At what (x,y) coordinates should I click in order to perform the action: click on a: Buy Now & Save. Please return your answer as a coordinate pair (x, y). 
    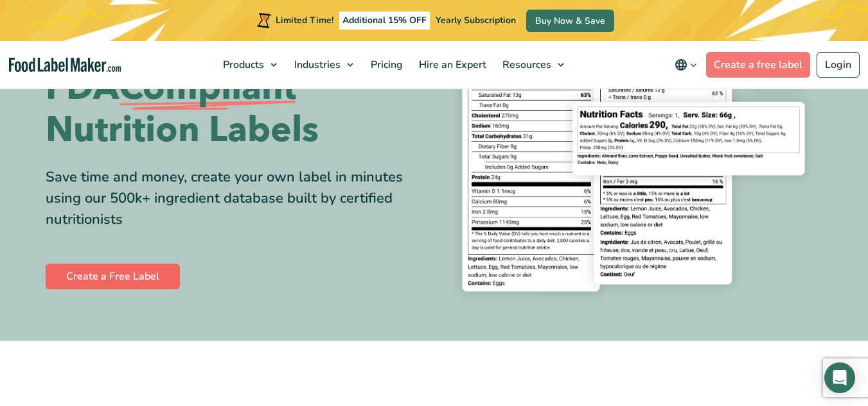
    Looking at the image, I should click on (570, 20).